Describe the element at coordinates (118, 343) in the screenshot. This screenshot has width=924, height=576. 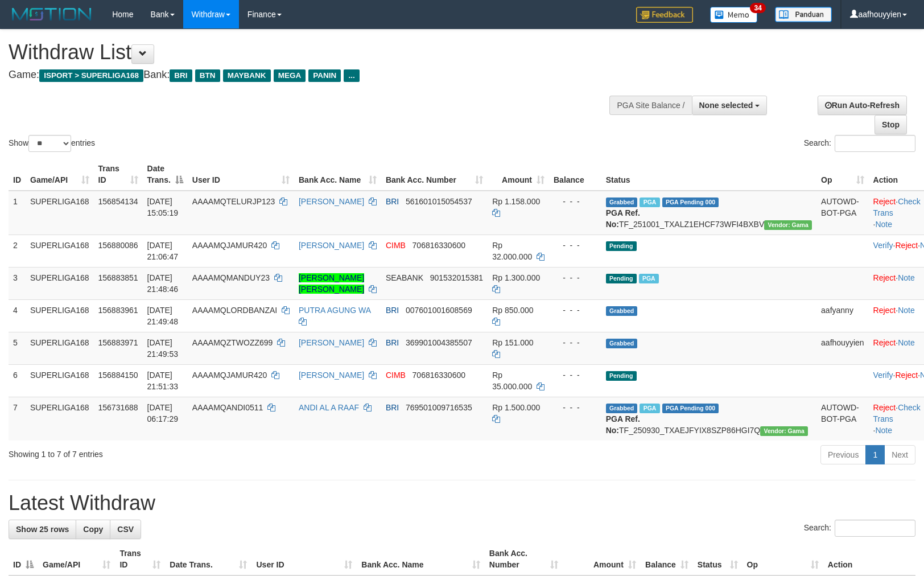
I see `span: 156883971` at that location.